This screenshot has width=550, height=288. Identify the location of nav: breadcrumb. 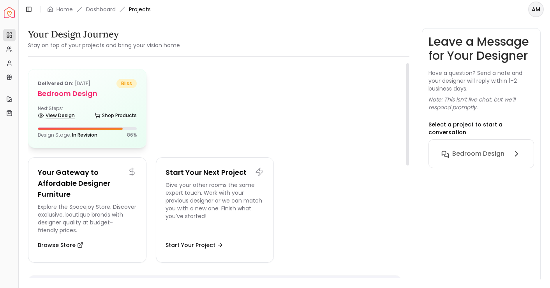
(99, 9).